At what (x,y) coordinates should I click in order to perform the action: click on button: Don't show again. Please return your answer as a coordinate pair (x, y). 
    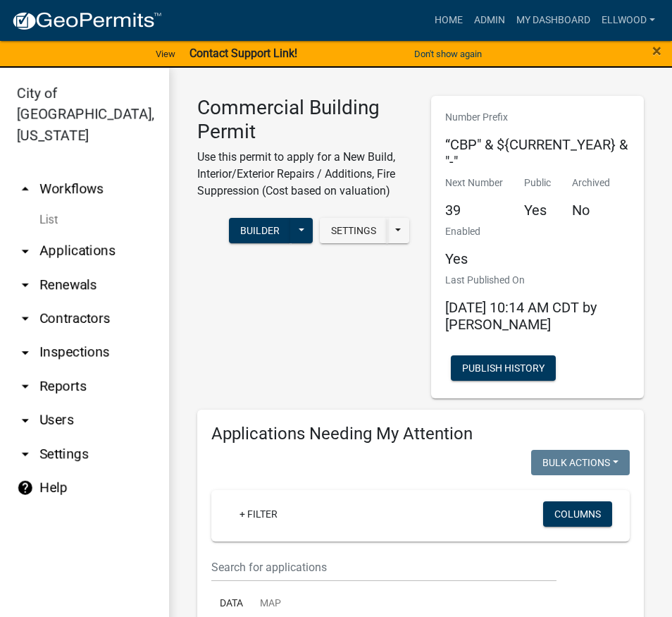
    Looking at the image, I should click on (448, 54).